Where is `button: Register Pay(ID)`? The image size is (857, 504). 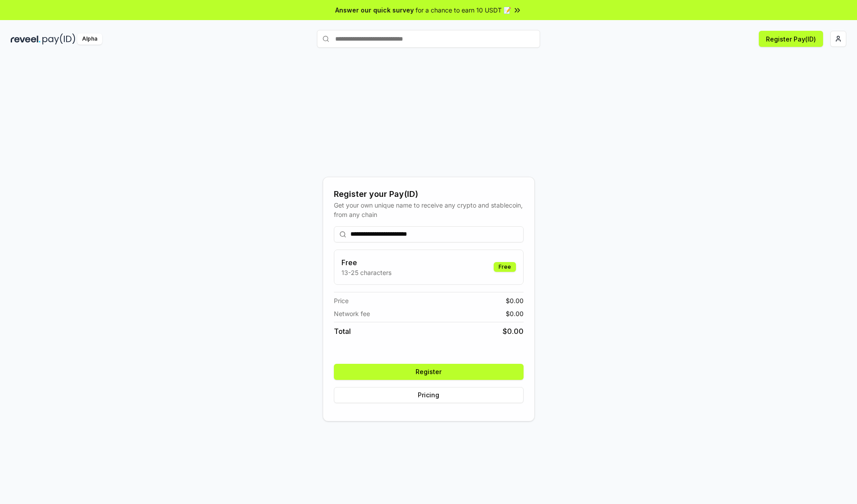
button: Register Pay(ID) is located at coordinates (791, 39).